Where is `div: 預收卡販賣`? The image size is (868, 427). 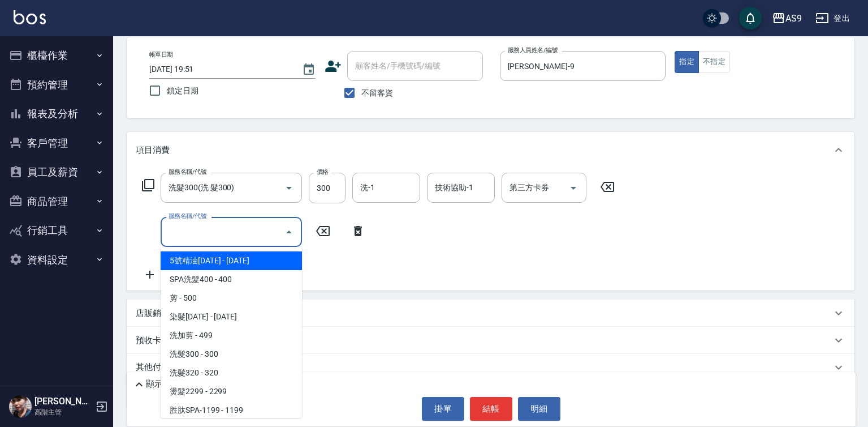 div: 預收卡販賣 is located at coordinates (490, 340).